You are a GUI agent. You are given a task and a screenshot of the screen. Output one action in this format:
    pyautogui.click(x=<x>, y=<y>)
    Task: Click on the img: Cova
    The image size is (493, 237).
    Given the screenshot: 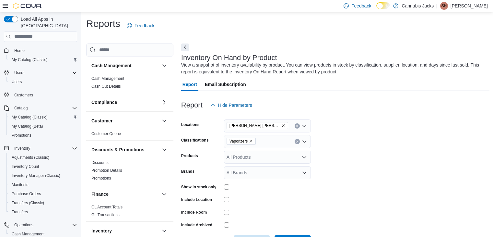 What is the action you would take?
    pyautogui.click(x=28, y=6)
    